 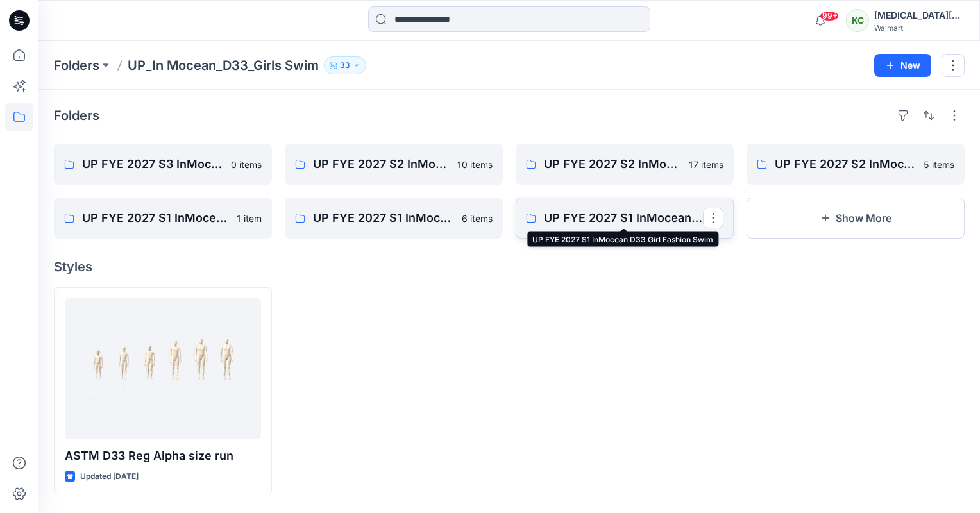 What do you see at coordinates (830, 16) in the screenshot?
I see `span: 99+` at bounding box center [830, 16].